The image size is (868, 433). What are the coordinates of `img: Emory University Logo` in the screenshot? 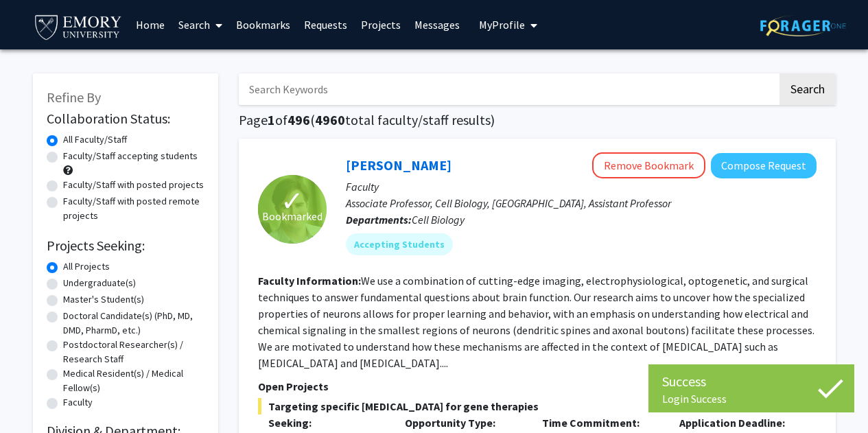 It's located at (78, 26).